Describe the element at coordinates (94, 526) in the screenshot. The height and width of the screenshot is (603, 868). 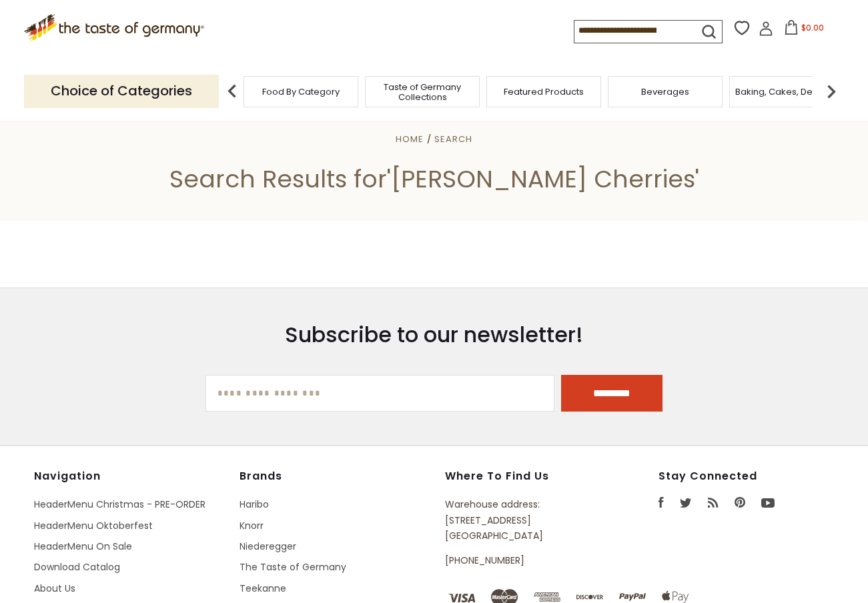
I see `a: HeaderMenu Oktoberfest` at that location.